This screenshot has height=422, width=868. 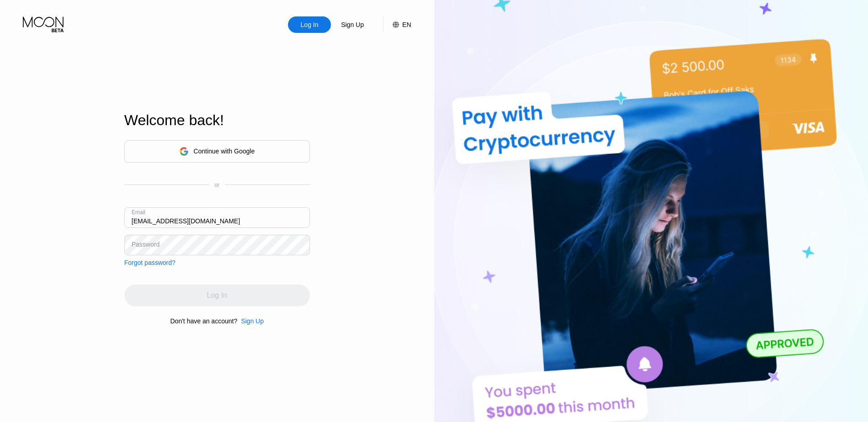 I want to click on div: or, so click(x=217, y=185).